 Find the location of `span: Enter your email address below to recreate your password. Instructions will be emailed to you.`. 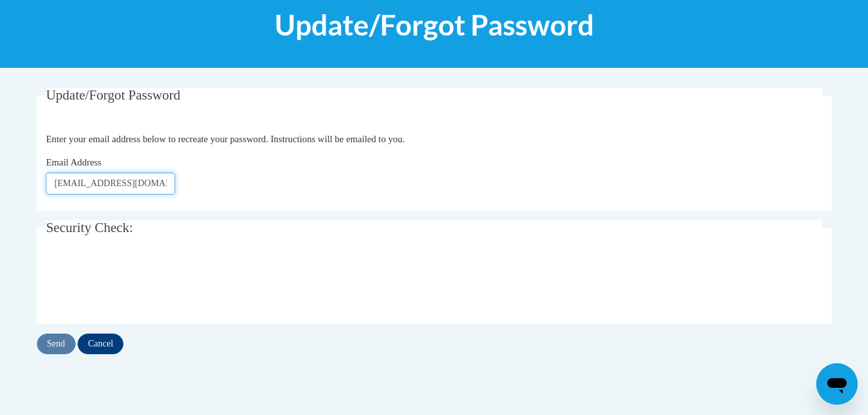

span: Enter your email address below to recreate your password. Instructions will be emailed to you. is located at coordinates (225, 139).